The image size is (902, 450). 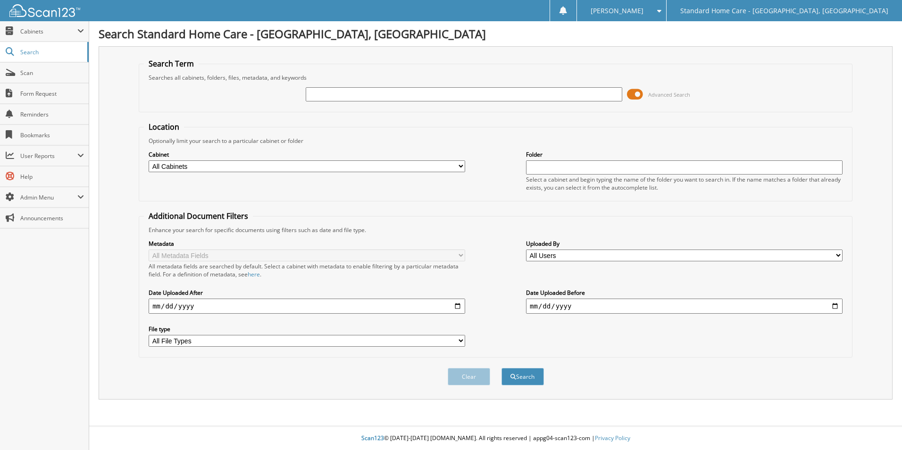 What do you see at coordinates (523, 376) in the screenshot?
I see `button: Search` at bounding box center [523, 376].